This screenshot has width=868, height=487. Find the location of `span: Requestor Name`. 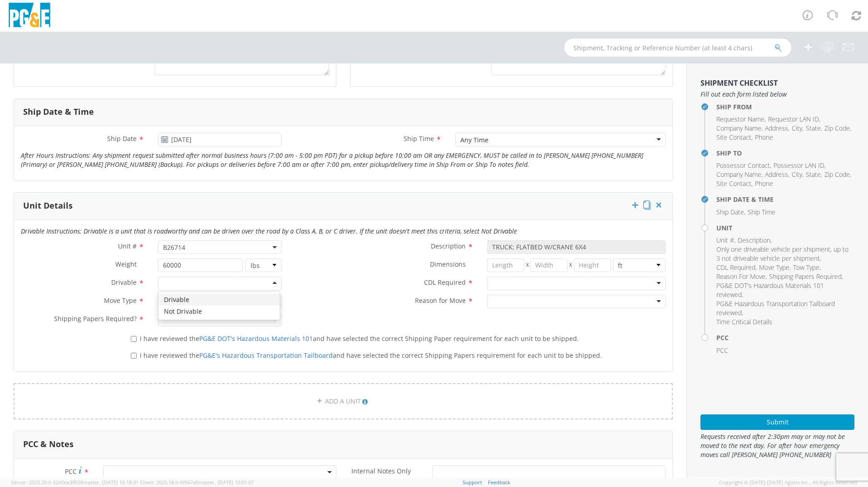

span: Requestor Name is located at coordinates (740, 119).